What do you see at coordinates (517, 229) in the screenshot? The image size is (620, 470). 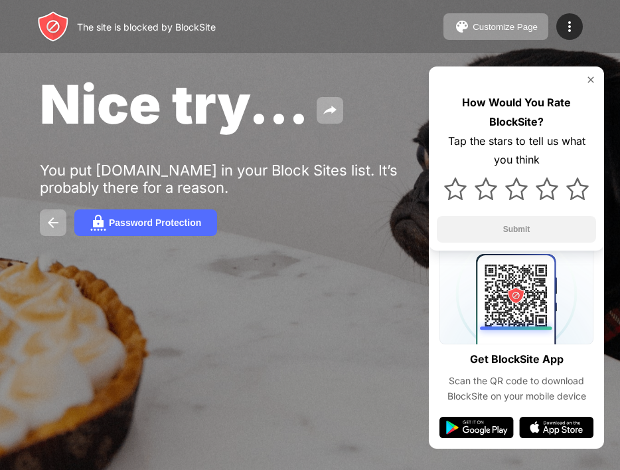 I see `button: Submit` at bounding box center [517, 229].